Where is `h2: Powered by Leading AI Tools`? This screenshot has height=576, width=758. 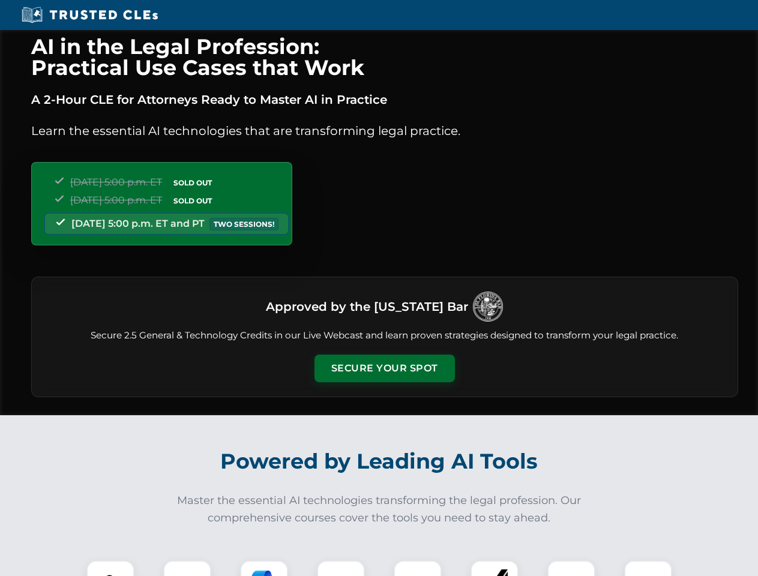 h2: Powered by Leading AI Tools is located at coordinates (379, 462).